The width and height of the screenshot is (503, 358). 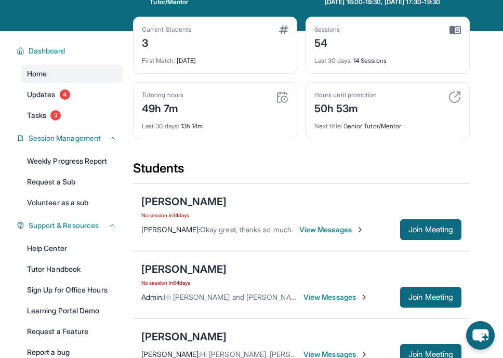 What do you see at coordinates (72, 311) in the screenshot?
I see `a: Learning Portal Demo` at bounding box center [72, 311].